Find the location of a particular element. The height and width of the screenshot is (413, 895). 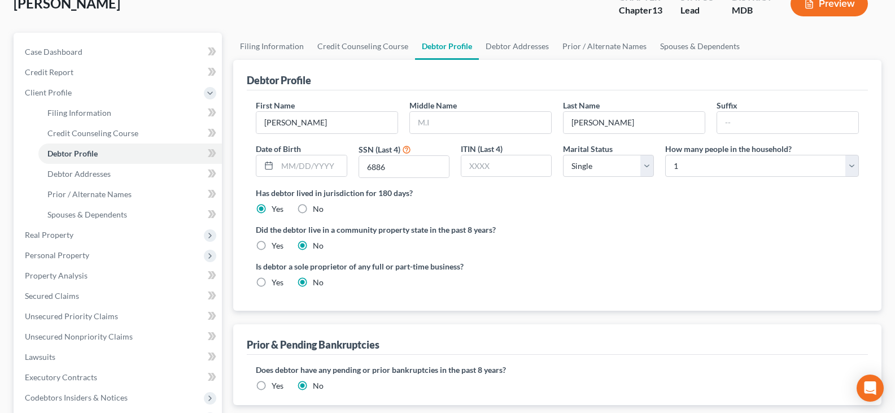

label: Did the debtor live in a community property state in the past 8 years? is located at coordinates (557, 229).